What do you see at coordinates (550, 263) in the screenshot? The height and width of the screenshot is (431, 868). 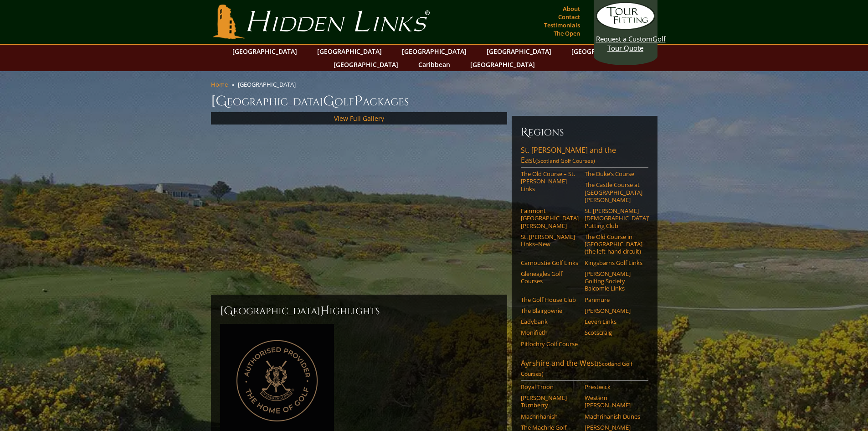 I see `a: Carnoustie Golf Links` at bounding box center [550, 263].